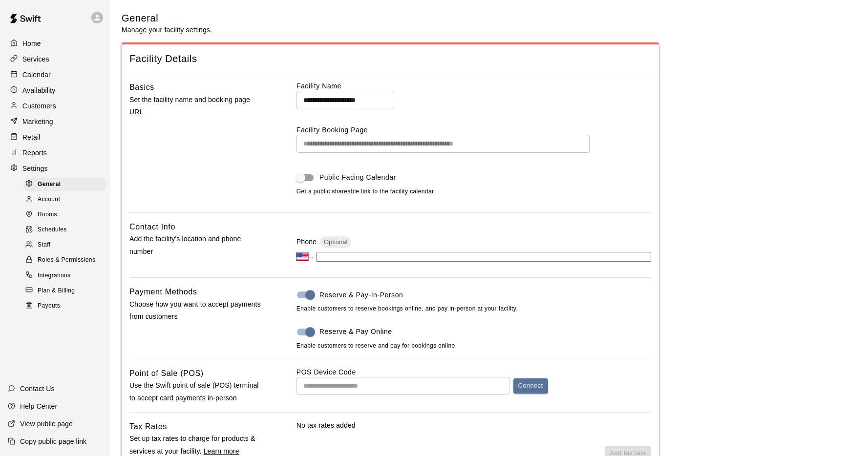  What do you see at coordinates (56, 291) in the screenshot?
I see `span: Plan & Billing` at bounding box center [56, 291].